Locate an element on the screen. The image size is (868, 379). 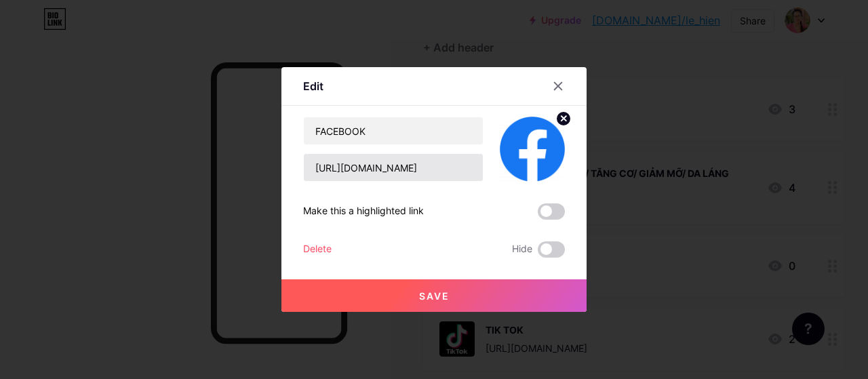
input: URL is located at coordinates (393, 167).